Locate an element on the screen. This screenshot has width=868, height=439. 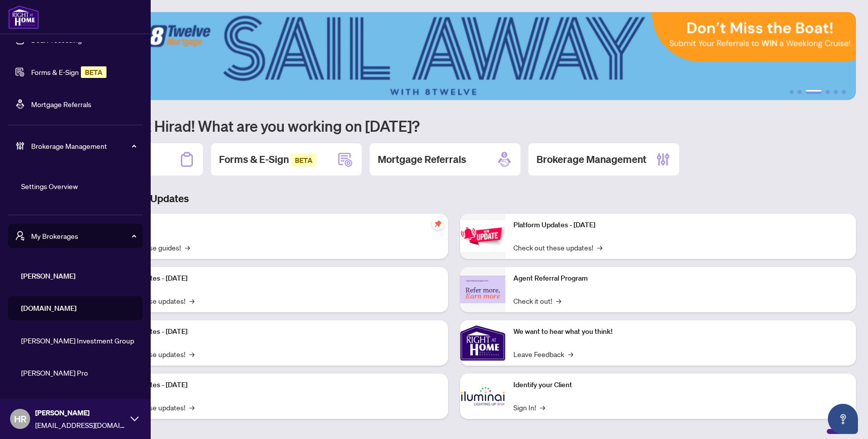
span: My Brokerages is located at coordinates (84, 236).